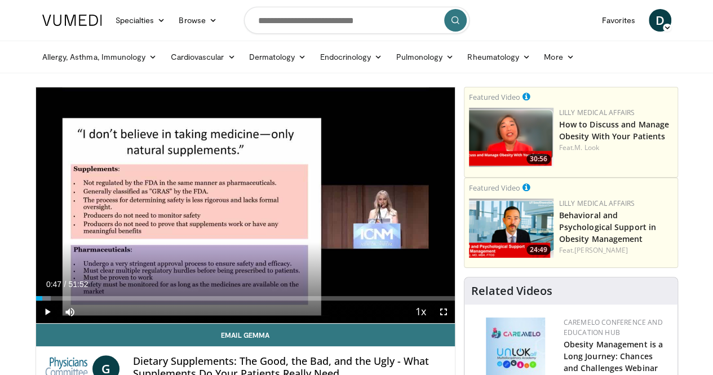 This screenshot has height=375, width=713. Describe the element at coordinates (660, 20) in the screenshot. I see `a: D` at that location.